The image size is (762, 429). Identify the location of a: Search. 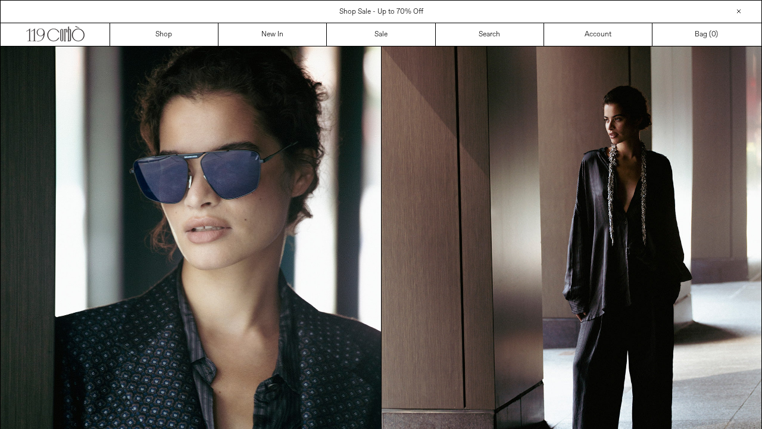
(490, 35).